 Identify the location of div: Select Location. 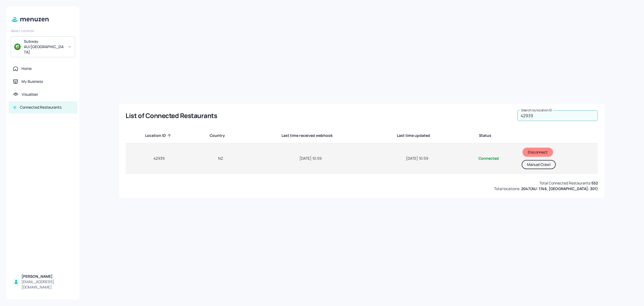
(43, 30).